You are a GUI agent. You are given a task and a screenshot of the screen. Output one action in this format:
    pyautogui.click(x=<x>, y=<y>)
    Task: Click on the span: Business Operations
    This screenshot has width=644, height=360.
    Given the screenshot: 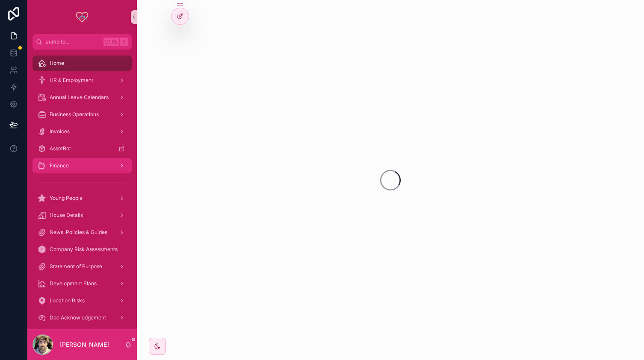 What is the action you would take?
    pyautogui.click(x=74, y=114)
    